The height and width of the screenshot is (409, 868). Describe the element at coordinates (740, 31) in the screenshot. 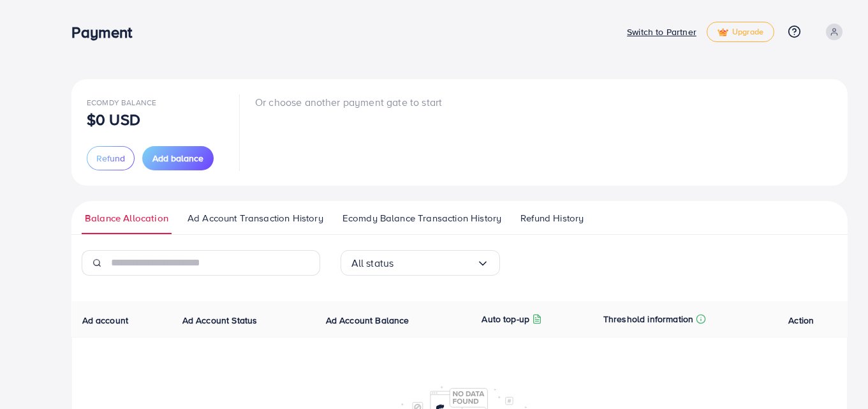

I see `a: tickUpgrade` at that location.